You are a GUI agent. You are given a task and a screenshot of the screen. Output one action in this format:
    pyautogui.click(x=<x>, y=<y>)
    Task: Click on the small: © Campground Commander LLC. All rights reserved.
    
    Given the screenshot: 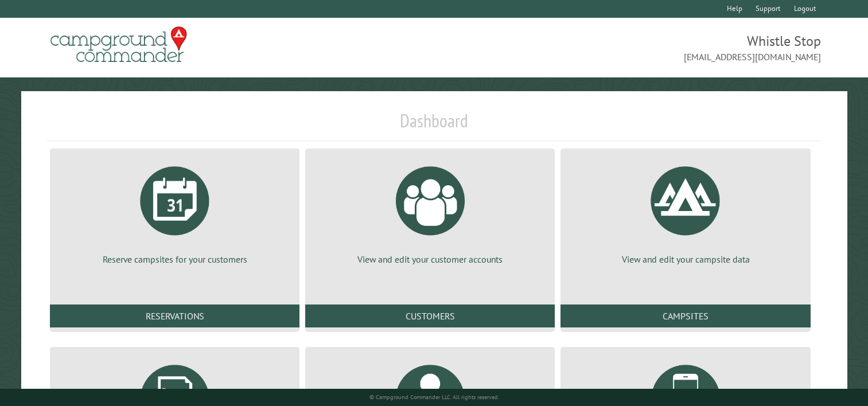 What is the action you would take?
    pyautogui.click(x=434, y=397)
    